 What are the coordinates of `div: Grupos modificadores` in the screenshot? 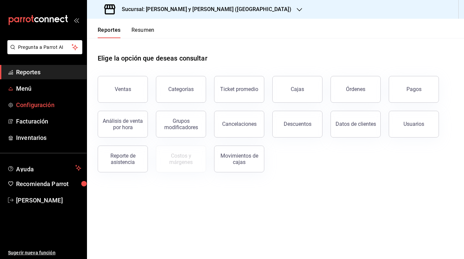 It's located at (181, 124).